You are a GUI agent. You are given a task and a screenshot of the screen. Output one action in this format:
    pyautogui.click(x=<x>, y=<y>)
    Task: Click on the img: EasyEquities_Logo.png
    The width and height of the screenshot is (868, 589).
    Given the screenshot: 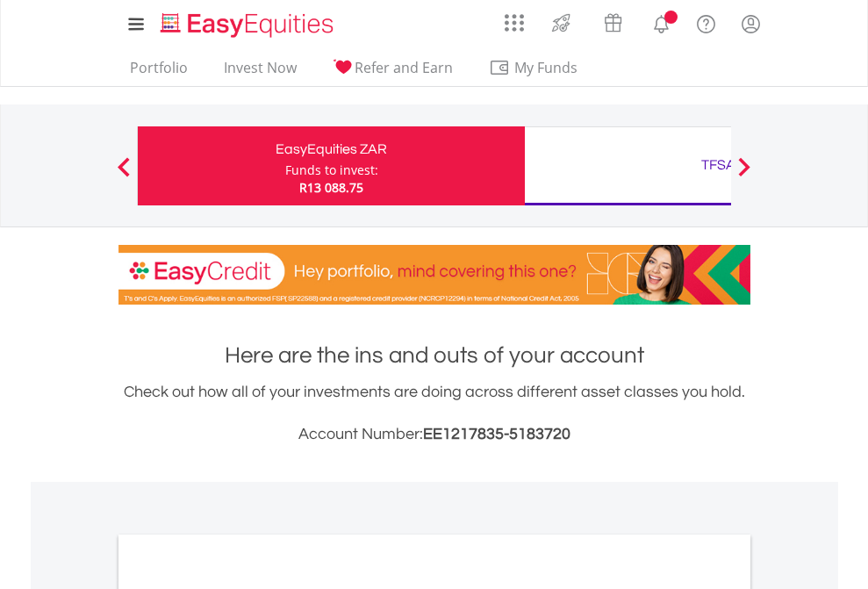 What is the action you would take?
    pyautogui.click(x=249, y=25)
    